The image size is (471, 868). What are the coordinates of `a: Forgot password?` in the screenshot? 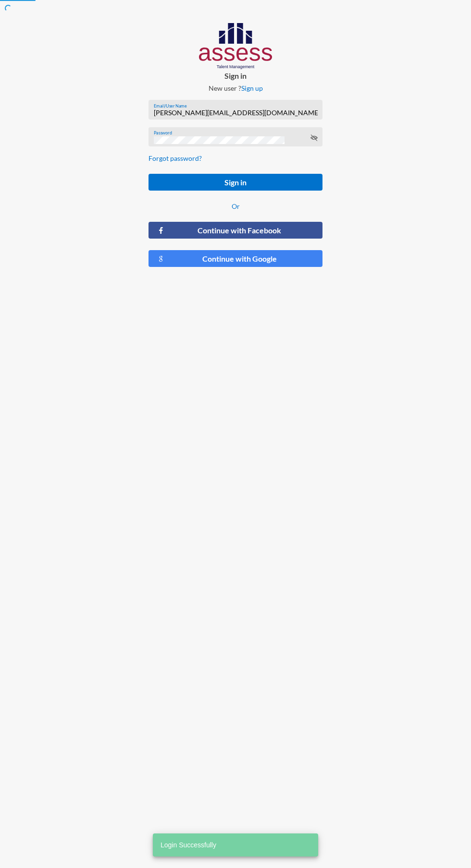 It's located at (175, 158).